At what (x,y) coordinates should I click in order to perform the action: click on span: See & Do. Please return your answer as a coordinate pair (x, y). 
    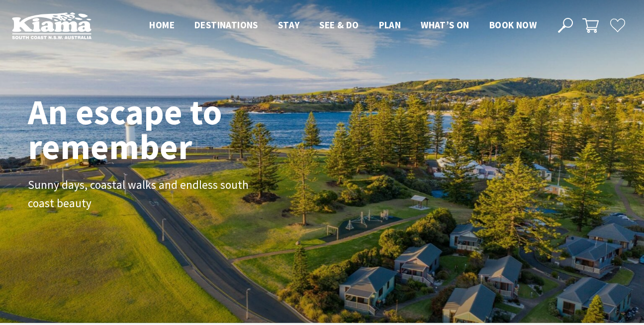
    Looking at the image, I should click on (339, 25).